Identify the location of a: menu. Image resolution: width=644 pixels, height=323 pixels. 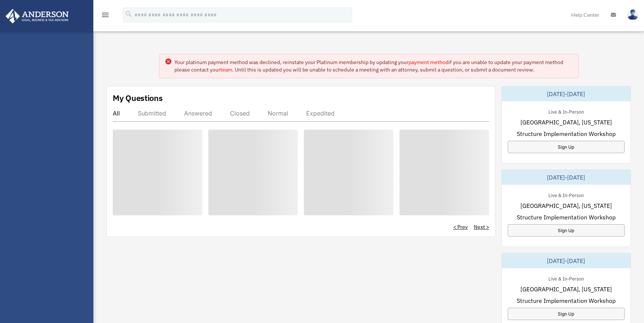
(105, 16).